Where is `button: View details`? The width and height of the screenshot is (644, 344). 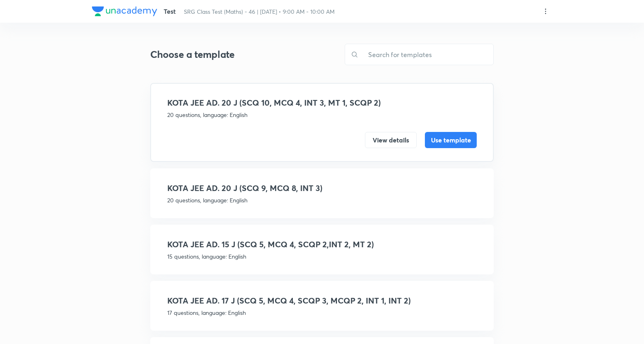 button: View details is located at coordinates (391, 140).